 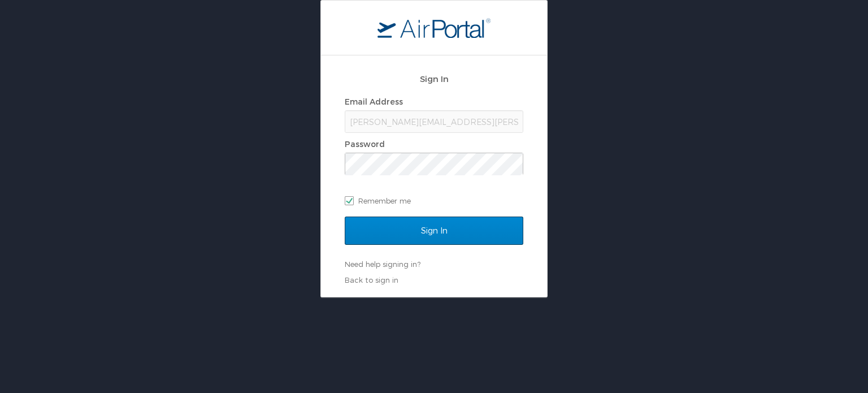 I want to click on a: Back to sign in, so click(x=371, y=280).